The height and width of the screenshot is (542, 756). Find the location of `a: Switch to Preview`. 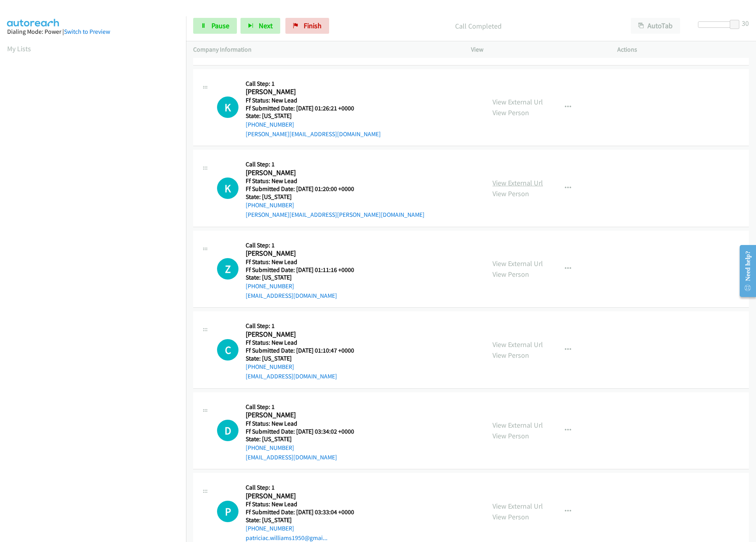

a: Switch to Preview is located at coordinates (87, 32).